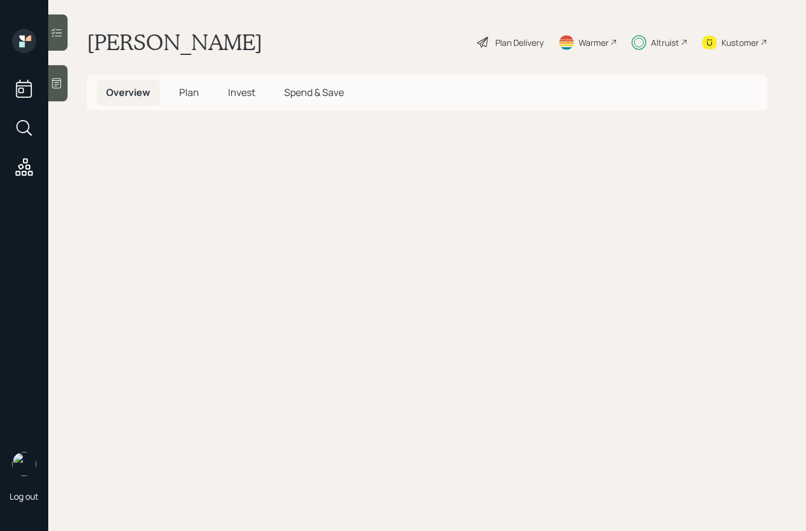  Describe the element at coordinates (189, 92) in the screenshot. I see `span: Plan` at that location.